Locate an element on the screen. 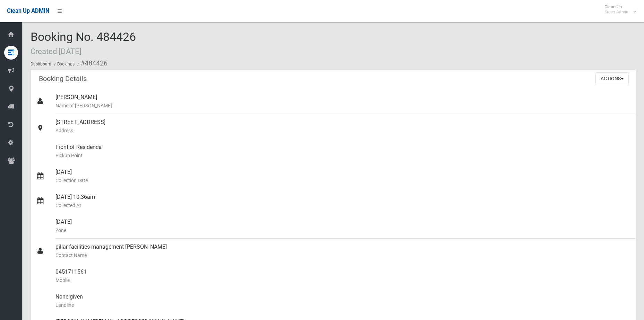  header: Booking Details is located at coordinates (63, 79).